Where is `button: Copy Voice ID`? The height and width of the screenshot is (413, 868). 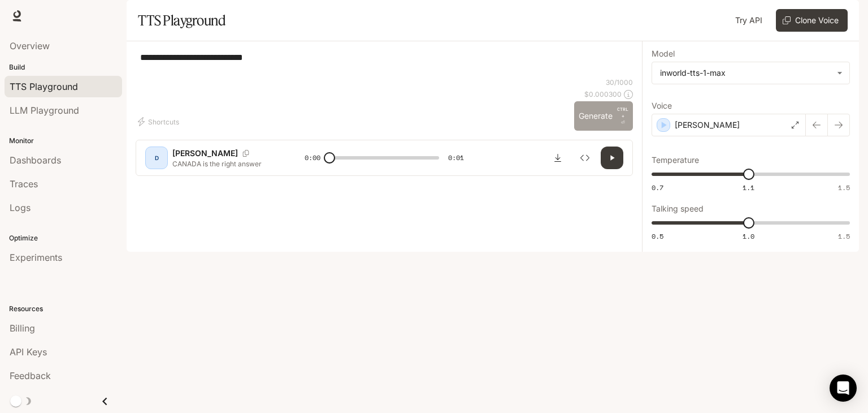
button: Copy Voice ID is located at coordinates (246, 153).